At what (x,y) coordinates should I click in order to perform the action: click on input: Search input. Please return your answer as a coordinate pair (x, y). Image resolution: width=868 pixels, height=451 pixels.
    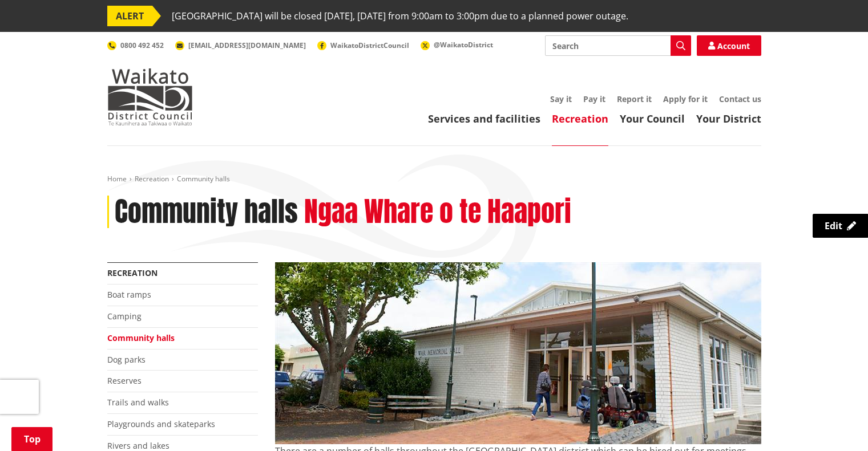
    Looking at the image, I should click on (618, 46).